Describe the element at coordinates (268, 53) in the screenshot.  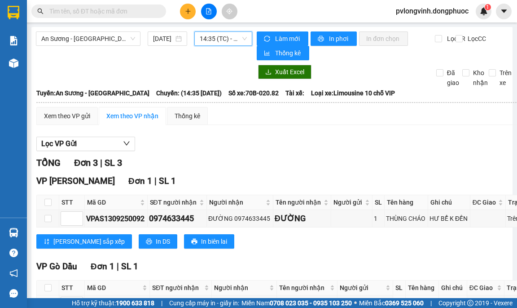
I see `span: bar-chart` at that location.